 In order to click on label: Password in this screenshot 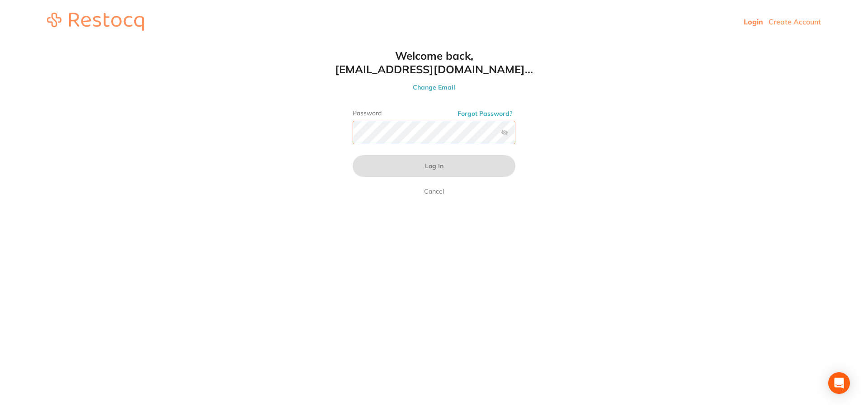, I will do `click(434, 113)`.